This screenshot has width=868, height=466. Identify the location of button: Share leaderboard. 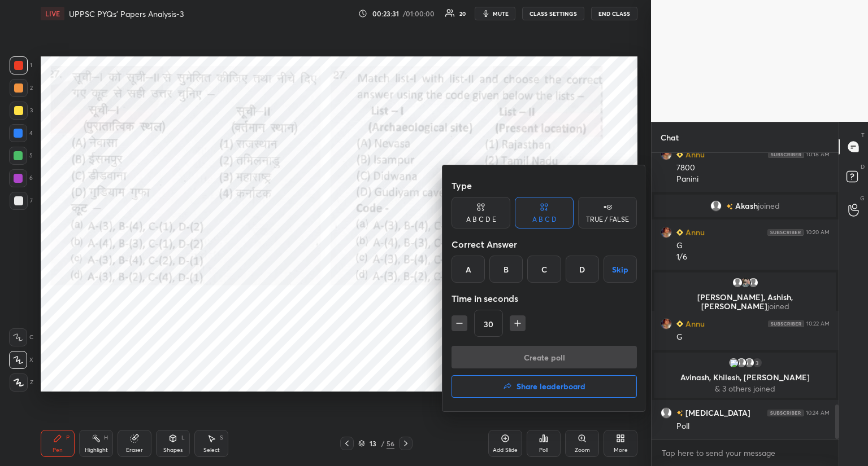
(544, 386).